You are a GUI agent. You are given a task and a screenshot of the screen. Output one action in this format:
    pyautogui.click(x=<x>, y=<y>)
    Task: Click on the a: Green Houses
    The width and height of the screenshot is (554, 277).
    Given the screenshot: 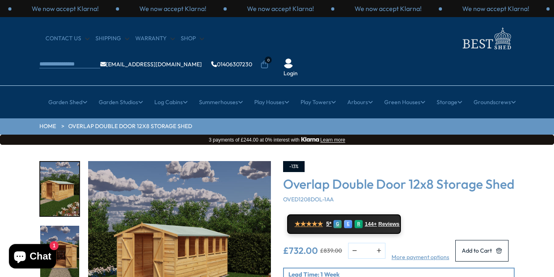 What is the action you would take?
    pyautogui.click(x=405, y=102)
    